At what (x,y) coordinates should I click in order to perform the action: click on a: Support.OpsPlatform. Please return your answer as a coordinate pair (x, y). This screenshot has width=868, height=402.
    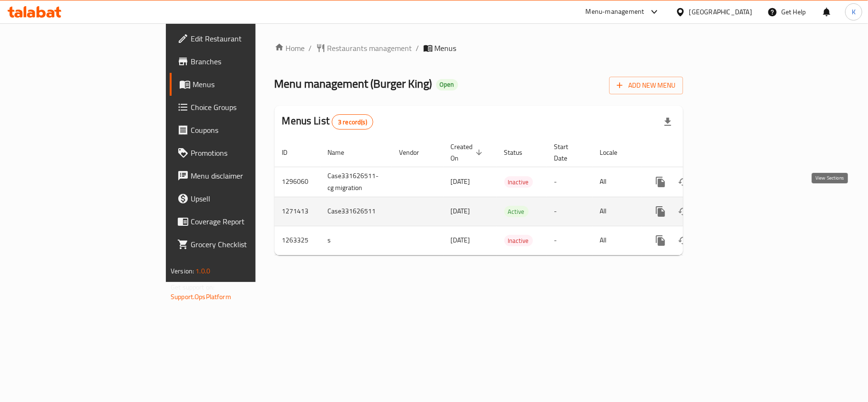
    Looking at the image, I should click on (201, 297).